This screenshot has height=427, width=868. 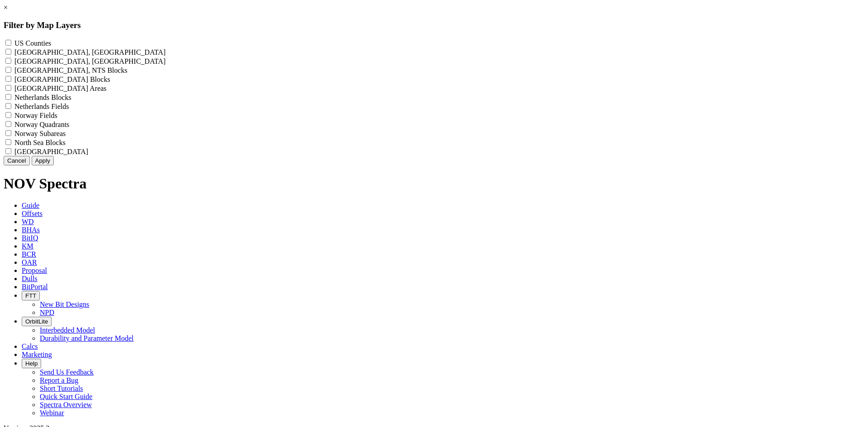 I want to click on span: BitIQ, so click(x=30, y=238).